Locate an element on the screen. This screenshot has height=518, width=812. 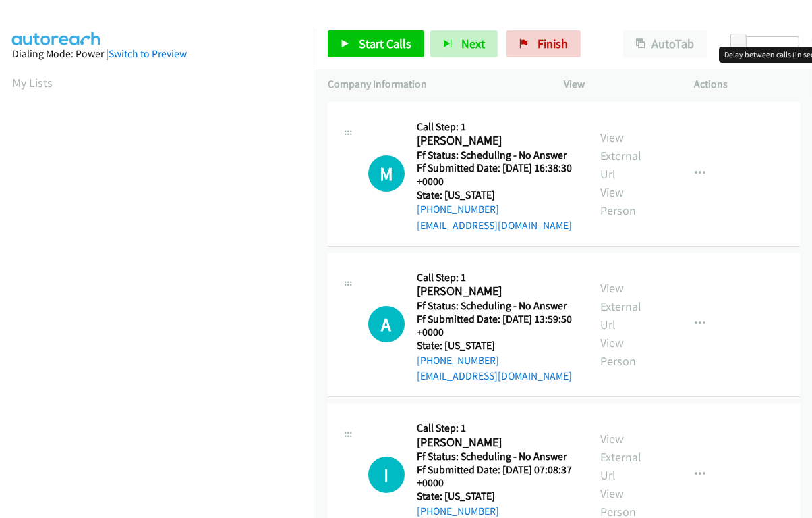
h1: I is located at coordinates (386, 475).